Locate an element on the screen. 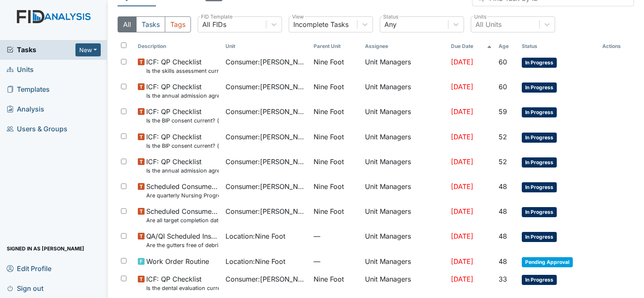 Image resolution: width=644 pixels, height=298 pixels. span: Edit Profile is located at coordinates (29, 269).